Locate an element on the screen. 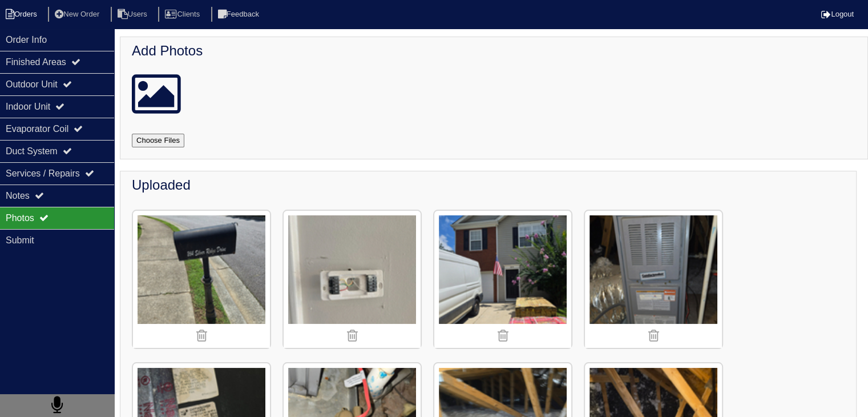 The height and width of the screenshot is (417, 868). h4: Add Photos is located at coordinates (496, 51).